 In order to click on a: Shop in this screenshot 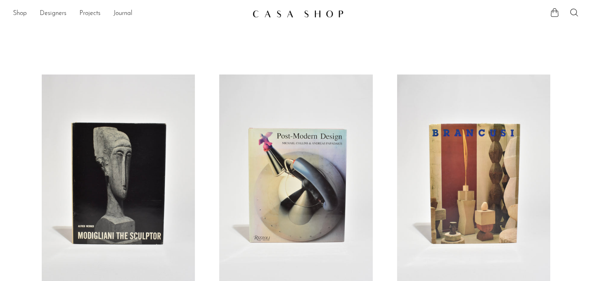, I will do `click(20, 14)`.